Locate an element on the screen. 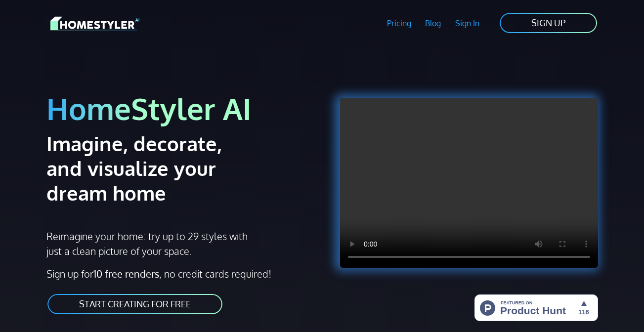 This screenshot has width=644, height=332. a: Pricing is located at coordinates (399, 23).